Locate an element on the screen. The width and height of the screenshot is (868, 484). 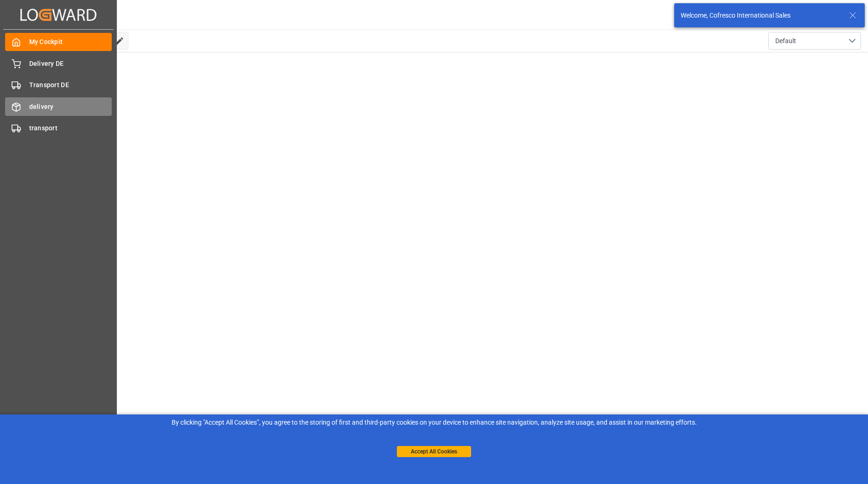
a: Delivery DE is located at coordinates (58, 63).